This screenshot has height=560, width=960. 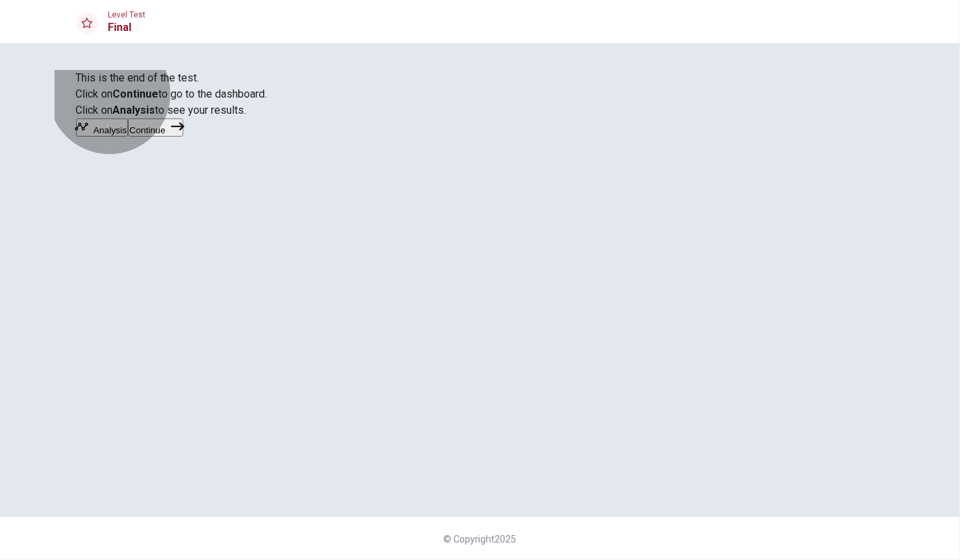 I want to click on button: Analysis, so click(x=102, y=127).